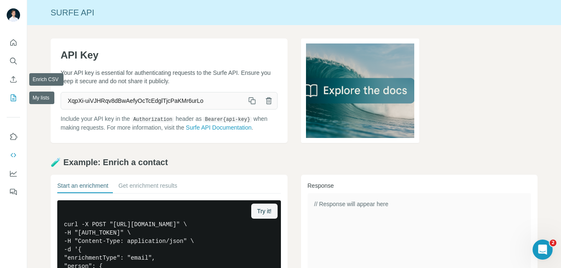 Image resolution: width=561 pixels, height=268 pixels. Describe the element at coordinates (553, 243) in the screenshot. I see `span: 2` at that location.